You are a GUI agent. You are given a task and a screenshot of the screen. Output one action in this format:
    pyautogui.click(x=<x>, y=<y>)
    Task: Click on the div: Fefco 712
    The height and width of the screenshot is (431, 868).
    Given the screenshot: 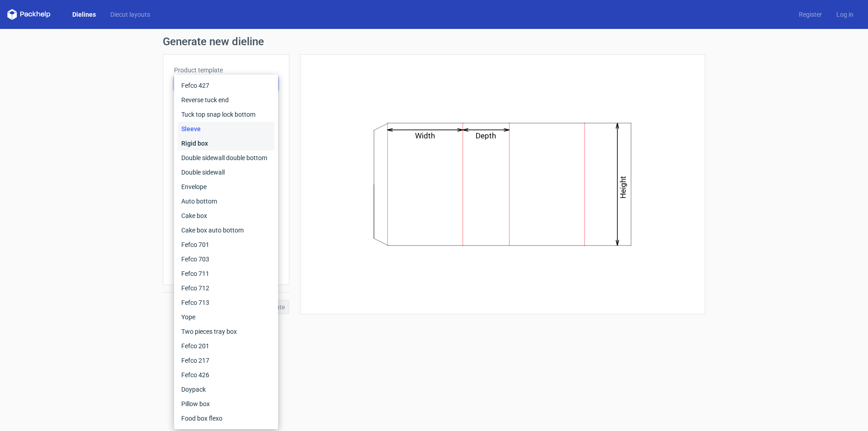 What is the action you would take?
    pyautogui.click(x=226, y=288)
    